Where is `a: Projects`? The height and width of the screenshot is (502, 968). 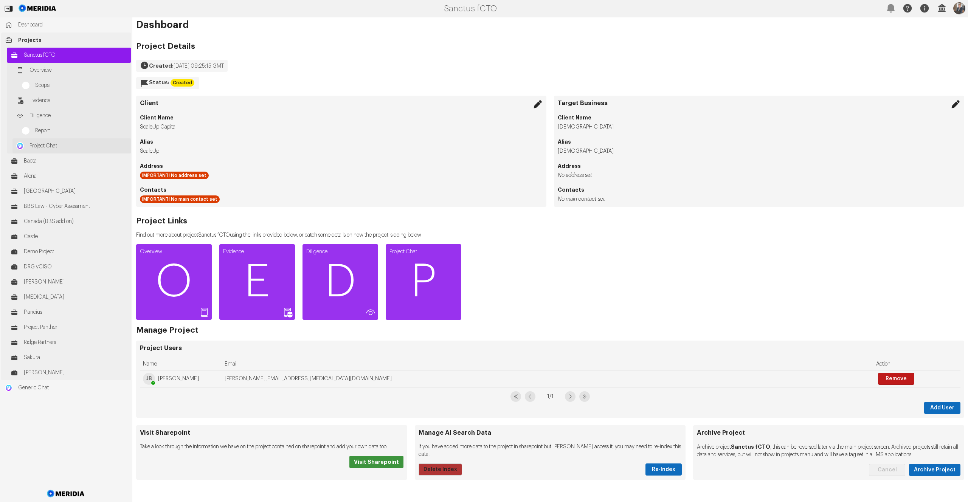
a: Projects is located at coordinates (66, 40).